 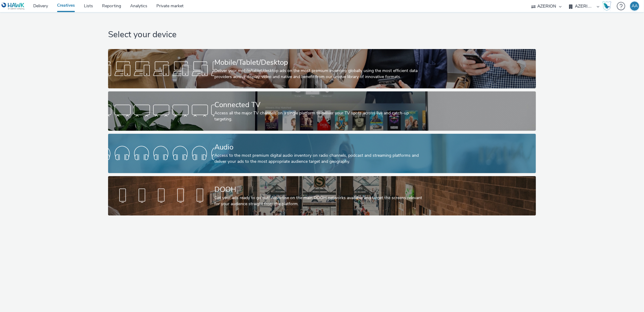 I want to click on a: DOOHGet your ads ready to go out! Advertise on the main DOOH networks available and target the sc..., so click(x=322, y=195).